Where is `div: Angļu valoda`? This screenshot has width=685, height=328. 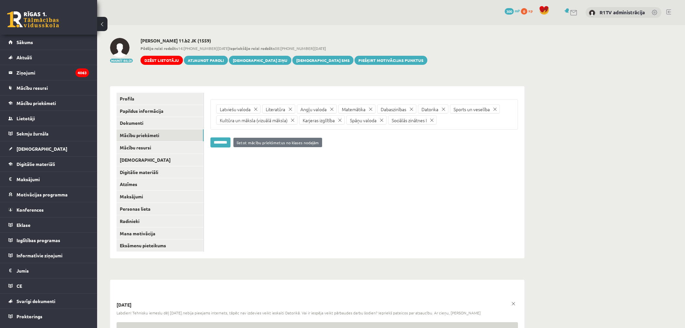
div: Angļu valoda is located at coordinates (313, 109).